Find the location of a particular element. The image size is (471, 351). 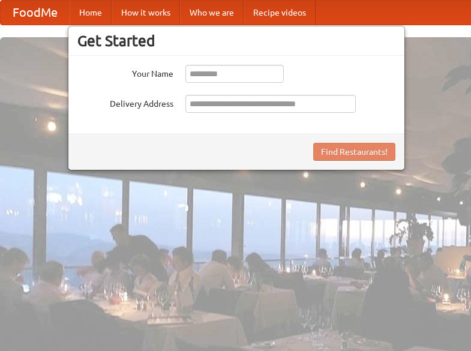

a: How it works is located at coordinates (146, 13).